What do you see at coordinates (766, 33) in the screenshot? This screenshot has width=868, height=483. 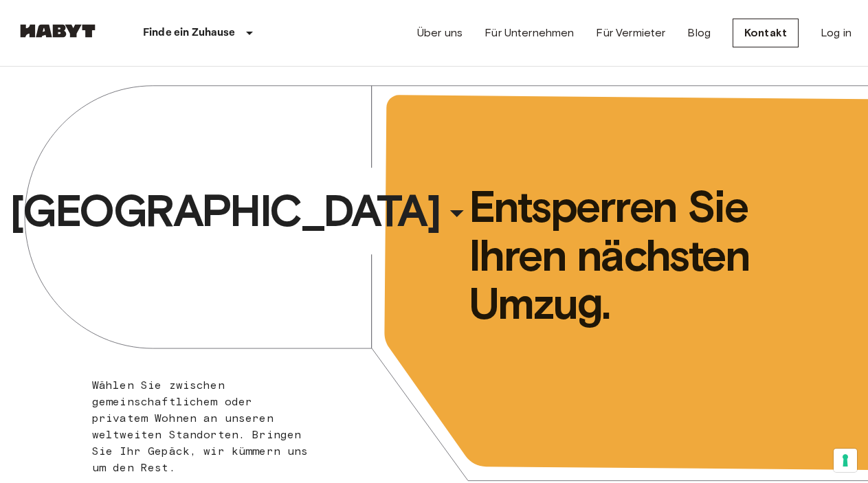 I see `a: Kontakt` at bounding box center [766, 33].